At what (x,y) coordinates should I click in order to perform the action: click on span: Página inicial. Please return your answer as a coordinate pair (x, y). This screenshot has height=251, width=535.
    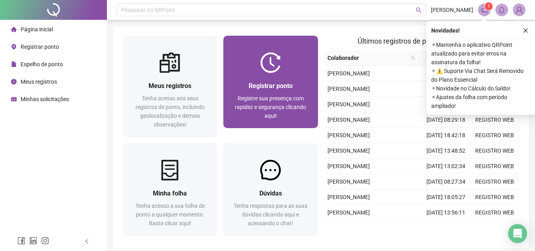
    Looking at the image, I should click on (37, 29).